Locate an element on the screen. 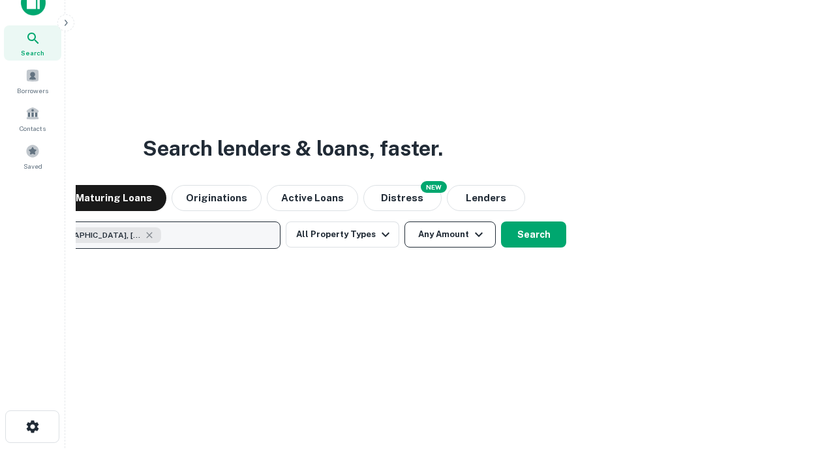 The image size is (835, 469). h3: Search lenders & loans, faster. is located at coordinates (293, 149).